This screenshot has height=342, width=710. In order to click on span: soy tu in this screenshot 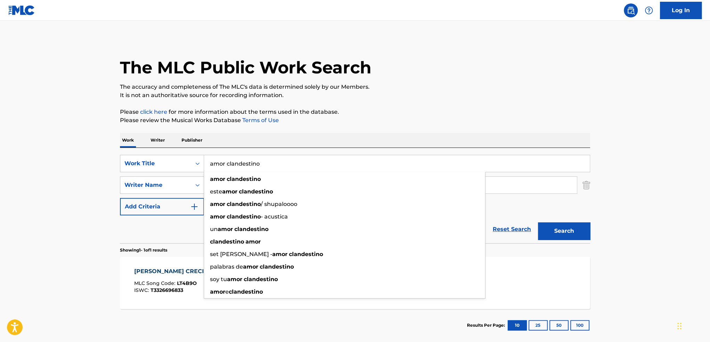, I will do `click(218, 279)`.